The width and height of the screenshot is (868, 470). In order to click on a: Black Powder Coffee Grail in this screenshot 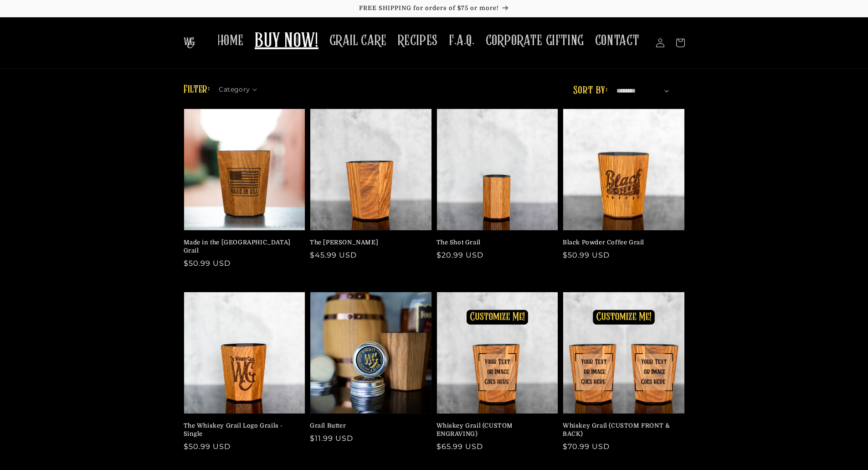, I will do `click(621, 243)`.